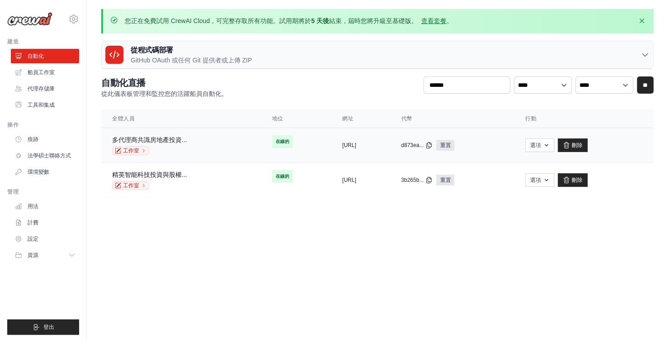 Image resolution: width=668 pixels, height=342 pixels. I want to click on font: 查看套餐, so click(434, 21).